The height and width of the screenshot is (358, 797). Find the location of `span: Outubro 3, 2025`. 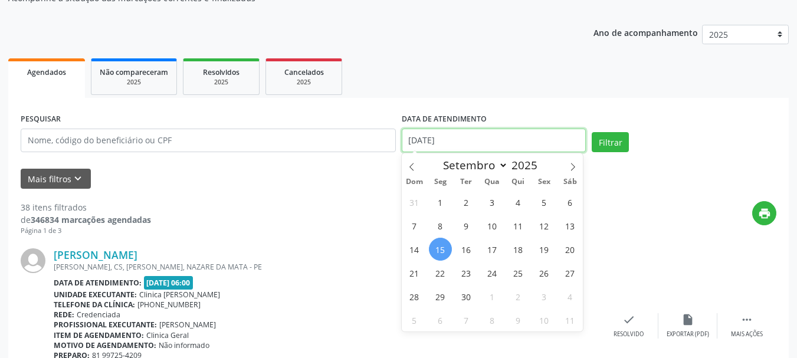

span: Outubro 3, 2025 is located at coordinates (544, 296).